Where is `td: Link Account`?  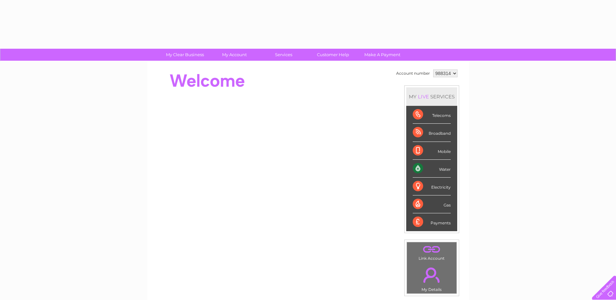
td: Link Account is located at coordinates (431, 252).